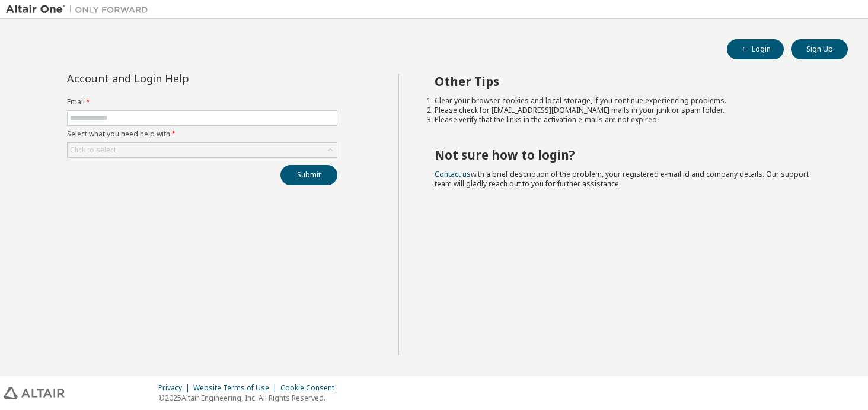  Describe the element at coordinates (309, 175) in the screenshot. I see `button: Submit` at that location.